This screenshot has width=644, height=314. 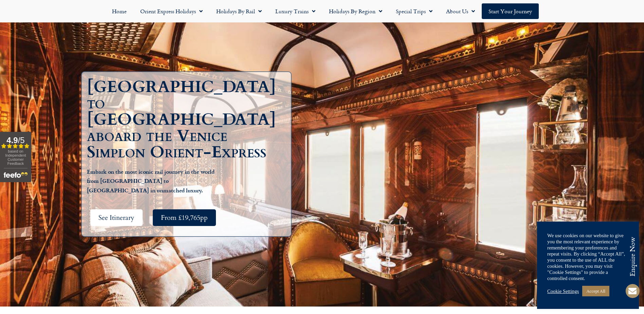 I want to click on nav: Menu, so click(x=322, y=11).